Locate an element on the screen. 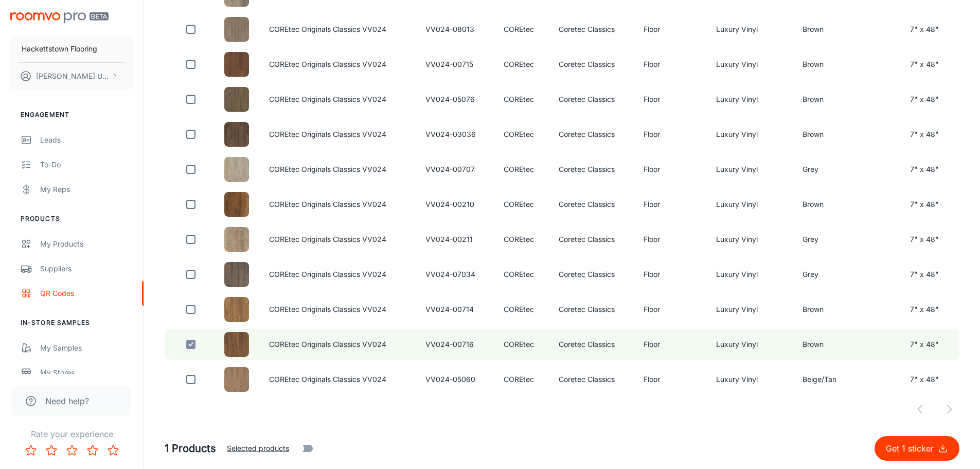 This screenshot has width=980, height=469. span: Selected products is located at coordinates (258, 448).